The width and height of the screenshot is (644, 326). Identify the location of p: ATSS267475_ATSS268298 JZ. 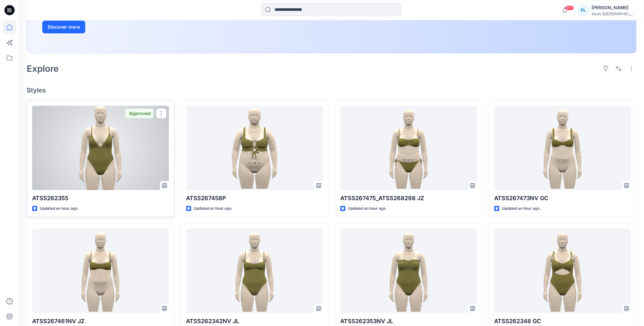
(409, 198).